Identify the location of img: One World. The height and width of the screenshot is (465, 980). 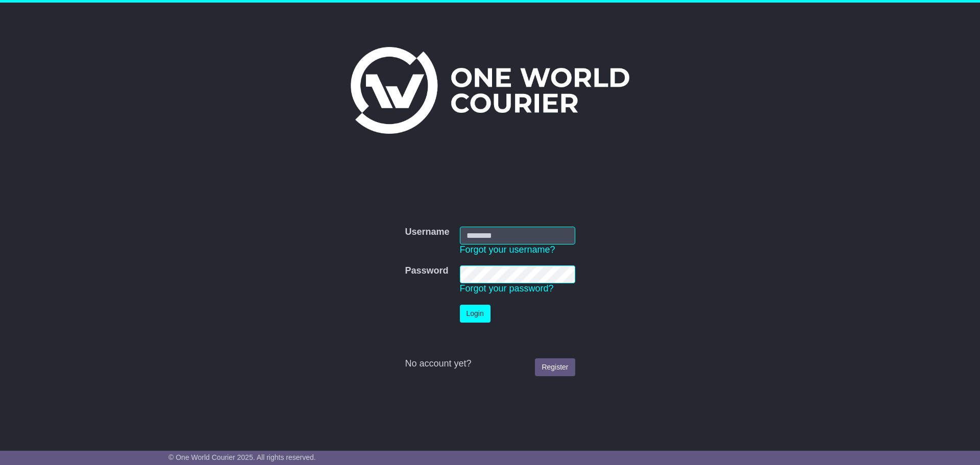
(490, 91).